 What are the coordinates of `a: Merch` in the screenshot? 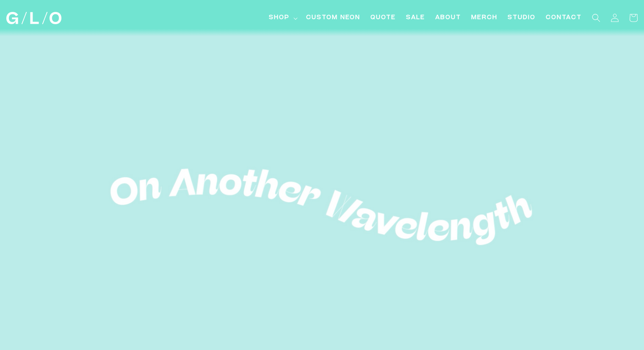 It's located at (485, 18).